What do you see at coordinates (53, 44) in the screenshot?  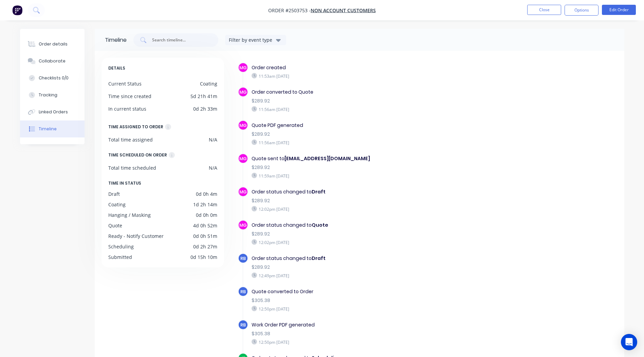 I see `div: Order details` at bounding box center [53, 44].